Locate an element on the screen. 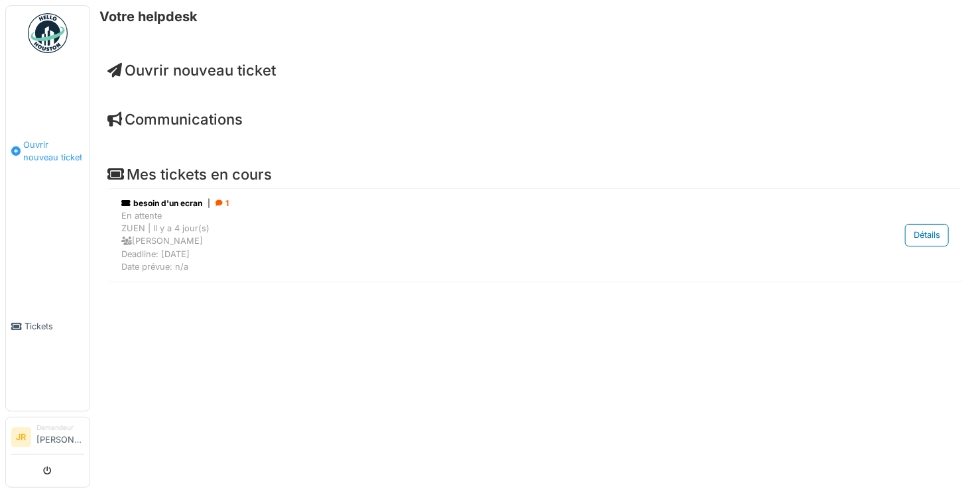 The width and height of the screenshot is (980, 493). span: Tickets is located at coordinates (55, 326).